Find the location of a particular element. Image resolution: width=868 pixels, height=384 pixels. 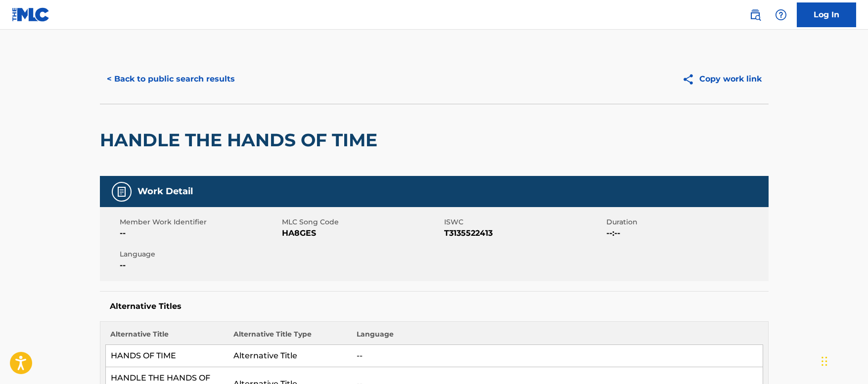

img: Work Detail is located at coordinates (122, 192).